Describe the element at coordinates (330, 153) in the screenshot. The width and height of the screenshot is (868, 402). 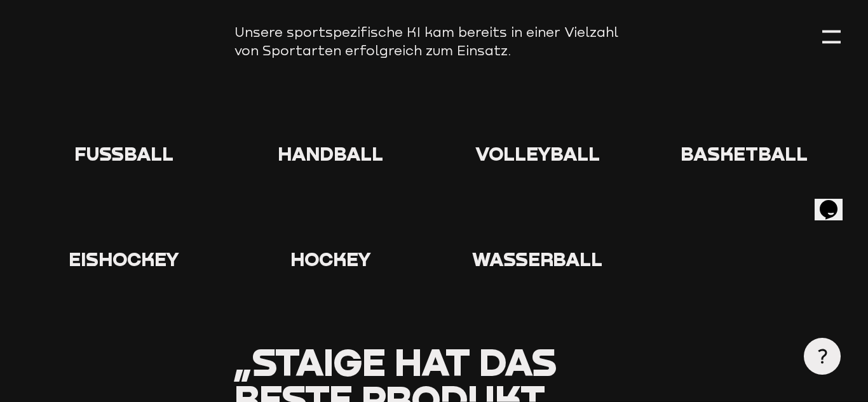
I see `span: Handball` at that location.